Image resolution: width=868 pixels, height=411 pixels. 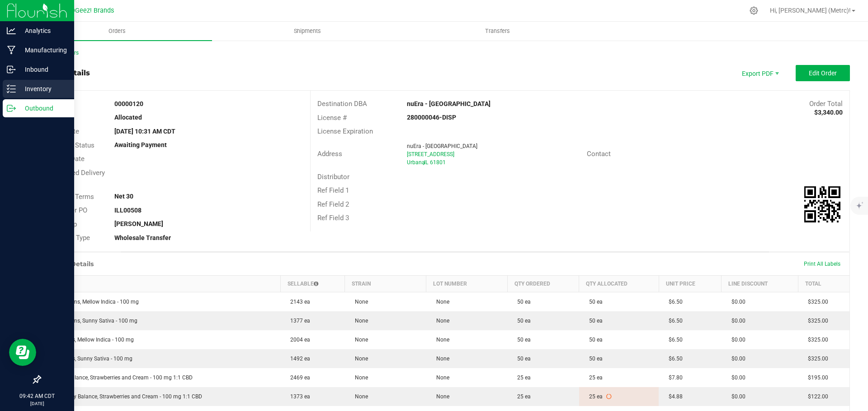 I want to click on inline-svg: Inbound, so click(x=11, y=70).